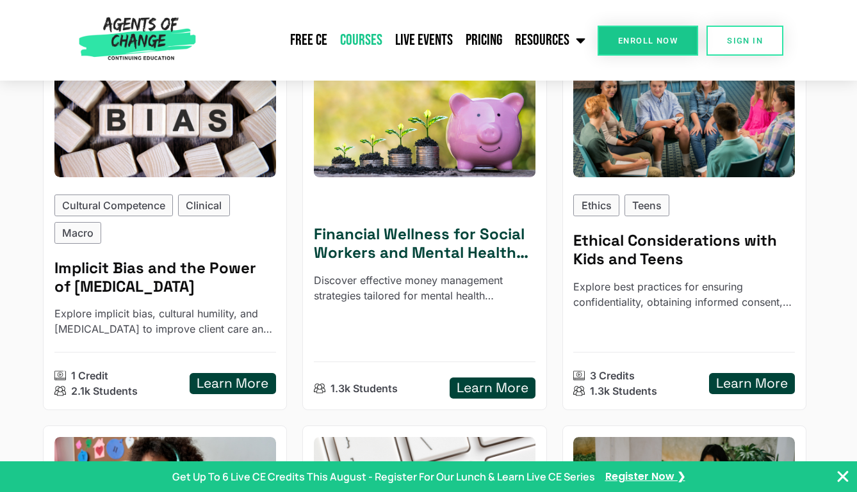 Image resolution: width=857 pixels, height=492 pixels. Describe the element at coordinates (596, 206) in the screenshot. I see `p: Ethics` at that location.